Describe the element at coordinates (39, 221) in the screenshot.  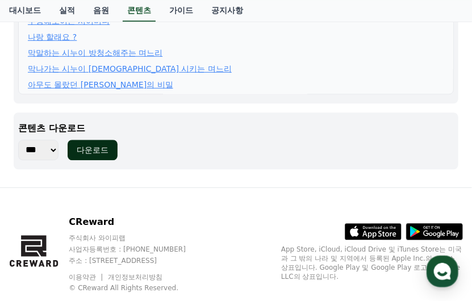
I see `a: 홈` at that location.